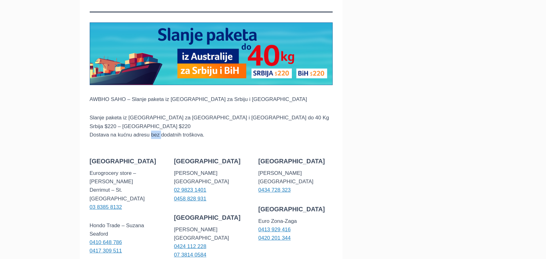 Image resolution: width=546 pixels, height=259 pixels. What do you see at coordinates (190, 246) in the screenshot?
I see `a: 0424 112 228` at bounding box center [190, 246].